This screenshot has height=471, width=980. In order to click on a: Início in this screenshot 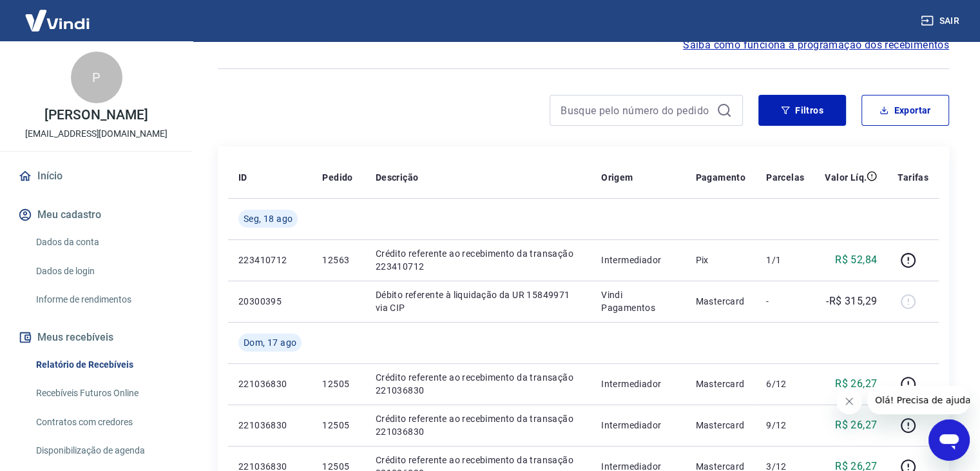, I will do `click(96, 176)`.